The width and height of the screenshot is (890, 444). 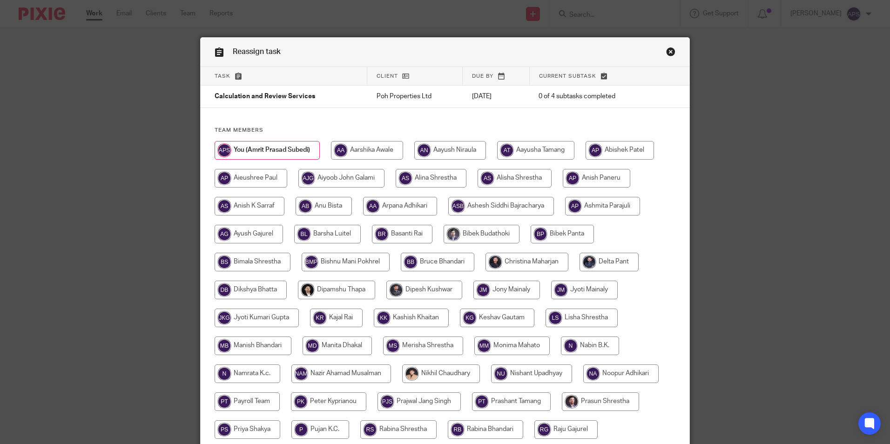 I want to click on span: Due by, so click(x=483, y=76).